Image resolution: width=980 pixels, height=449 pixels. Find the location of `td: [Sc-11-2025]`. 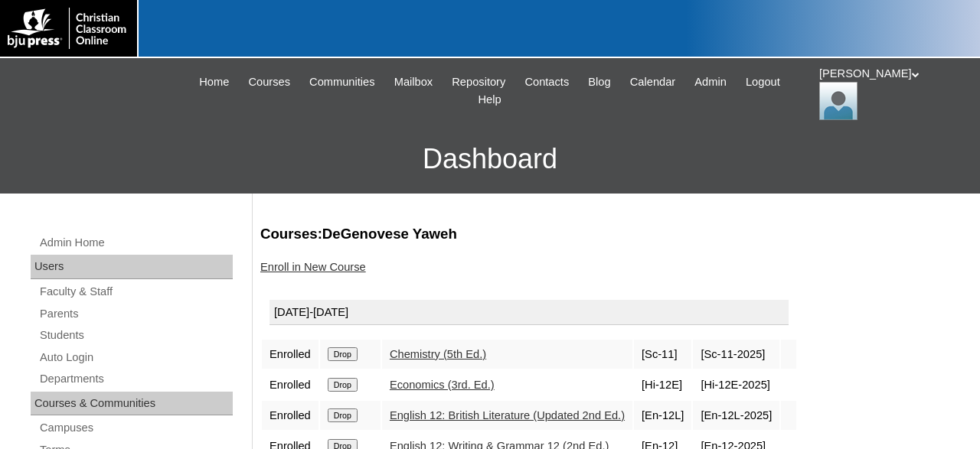

td: [Sc-11-2025] is located at coordinates (736, 354).